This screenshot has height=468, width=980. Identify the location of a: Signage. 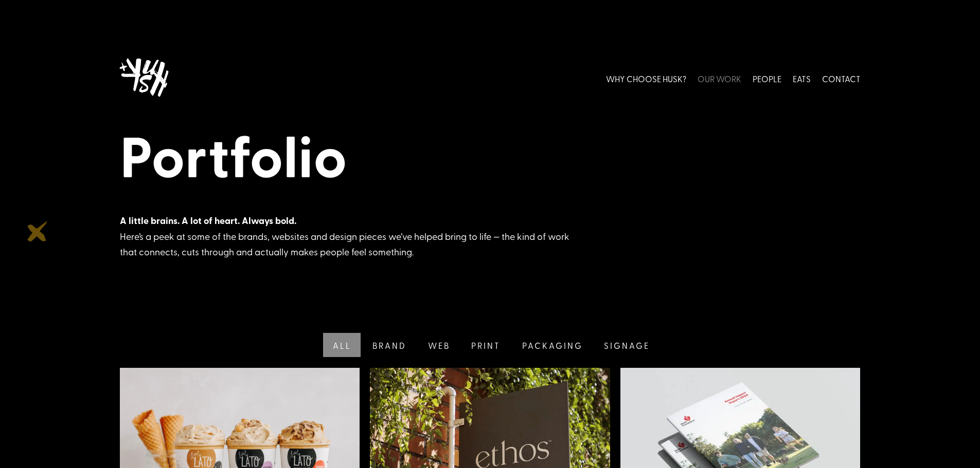
(626, 345).